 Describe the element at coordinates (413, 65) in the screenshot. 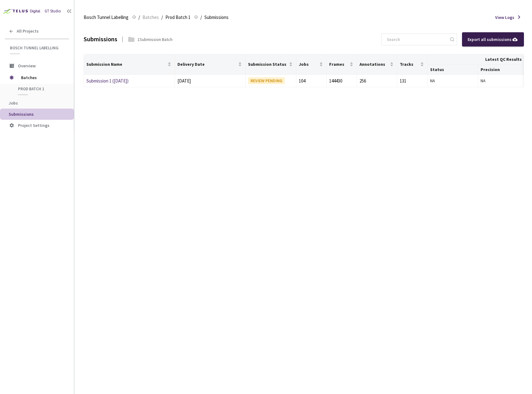

I see `th: Tracks` at that location.